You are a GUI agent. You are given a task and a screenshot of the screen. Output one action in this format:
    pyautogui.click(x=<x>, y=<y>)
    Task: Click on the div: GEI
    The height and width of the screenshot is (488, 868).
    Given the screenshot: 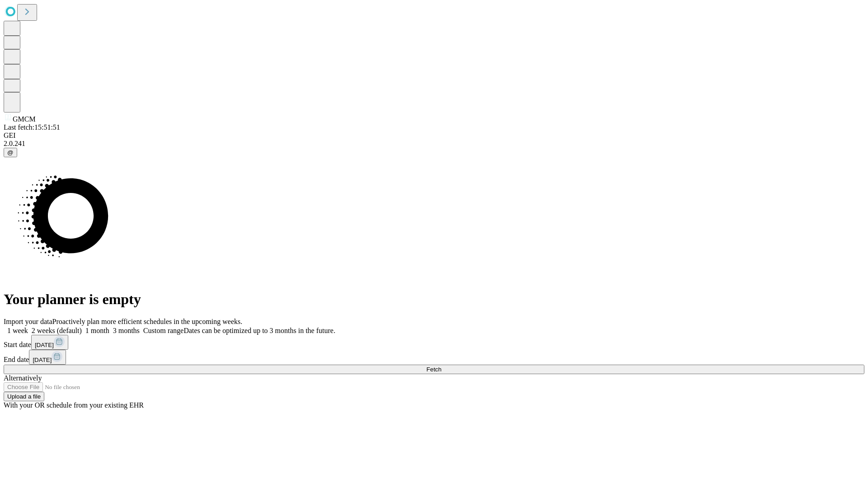 What is the action you would take?
    pyautogui.click(x=434, y=135)
    